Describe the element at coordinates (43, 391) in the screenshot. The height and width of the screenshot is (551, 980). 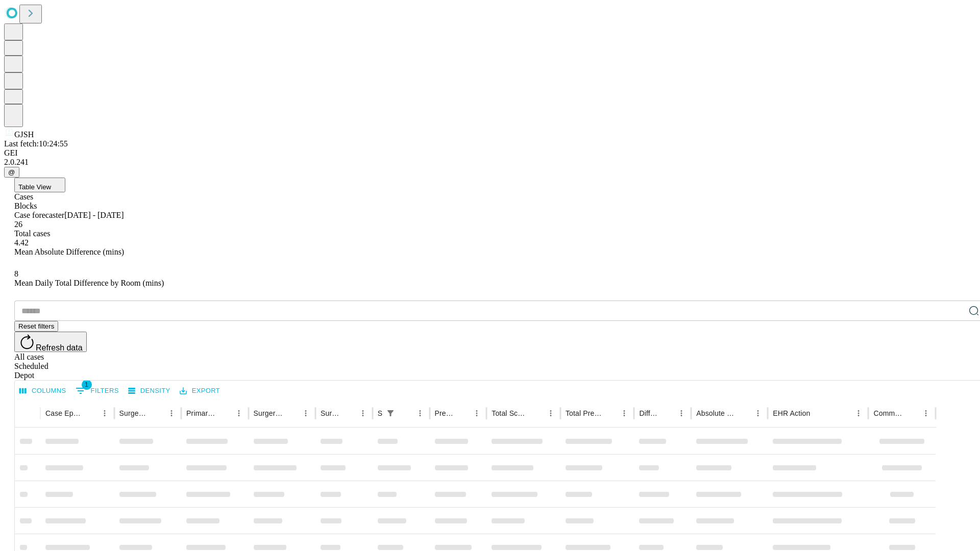
I see `button: Select columns` at that location.